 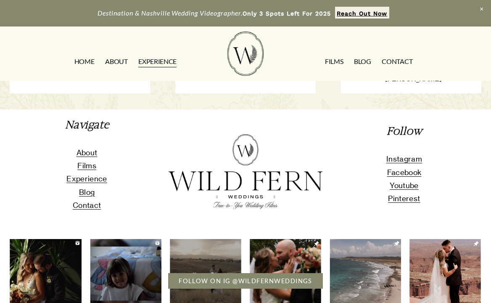 I want to click on em: Follow, so click(x=404, y=131).